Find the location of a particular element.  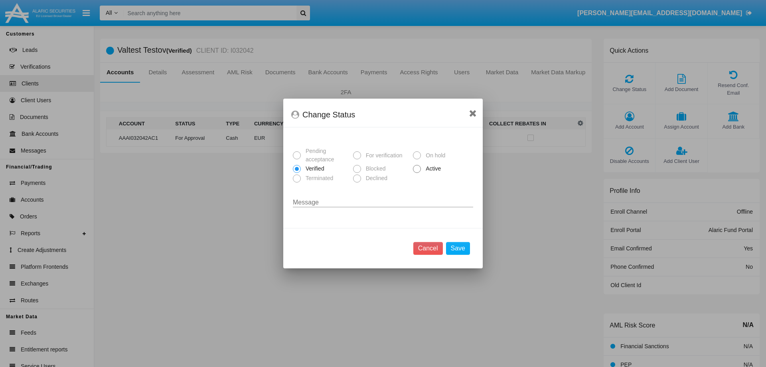

button: Cancel is located at coordinates (428, 248).